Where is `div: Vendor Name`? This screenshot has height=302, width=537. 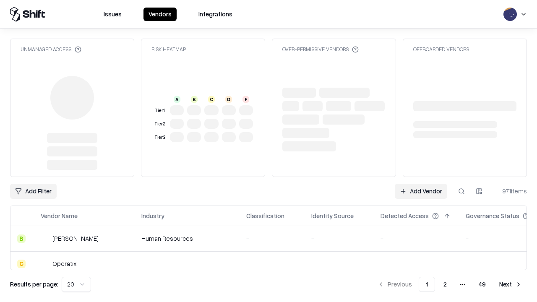 div: Vendor Name is located at coordinates (59, 216).